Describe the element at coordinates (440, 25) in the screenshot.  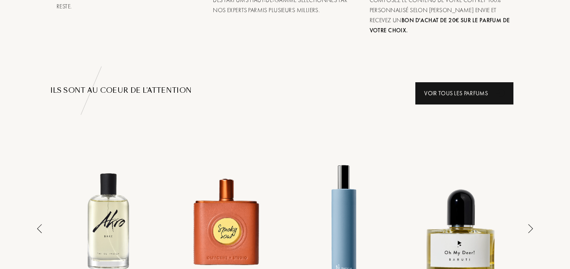
I see `span: bon d'achat de 20€ sur le parfum de votre choix.` at that location.